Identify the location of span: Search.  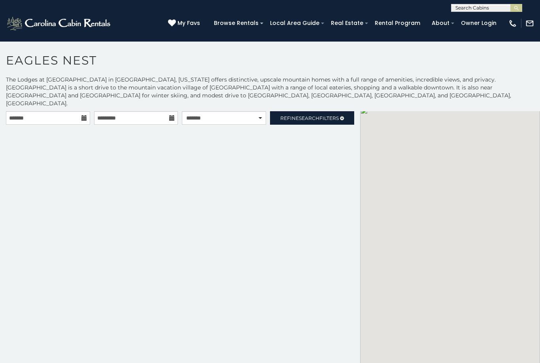
(309, 118).